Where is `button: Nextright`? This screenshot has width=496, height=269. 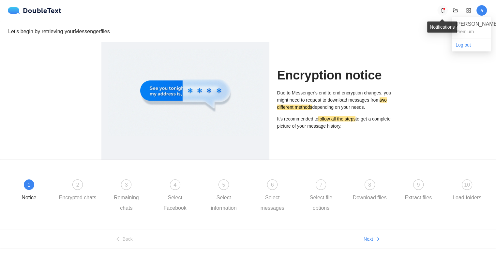 button: Nextright is located at coordinates (372, 239).